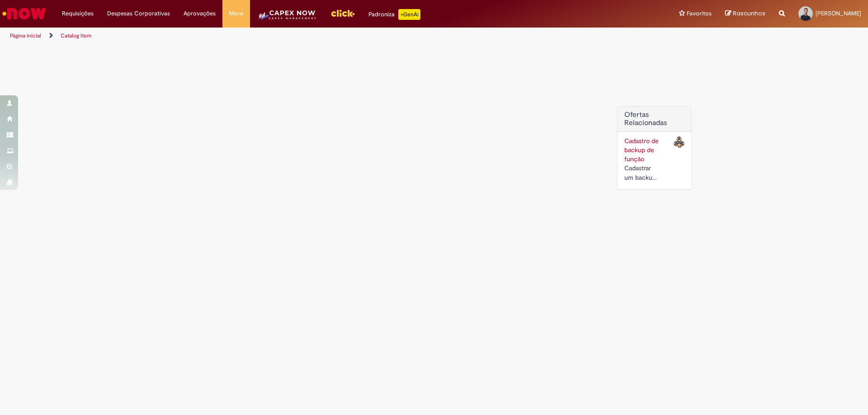 Image resolution: width=868 pixels, height=415 pixels. I want to click on img: CapexLogo5.png, so click(287, 18).